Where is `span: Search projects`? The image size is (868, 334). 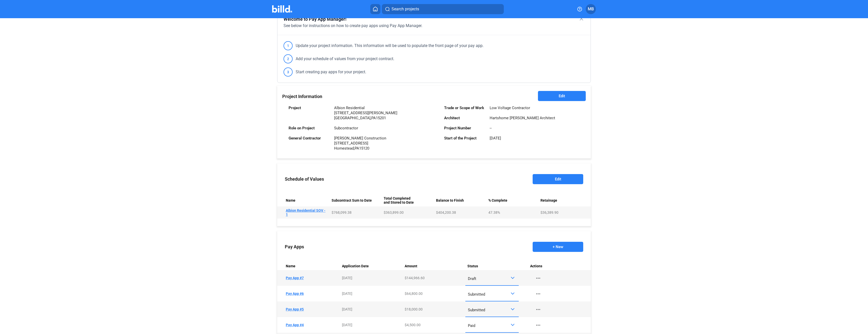
span: Search projects is located at coordinates (405, 9).